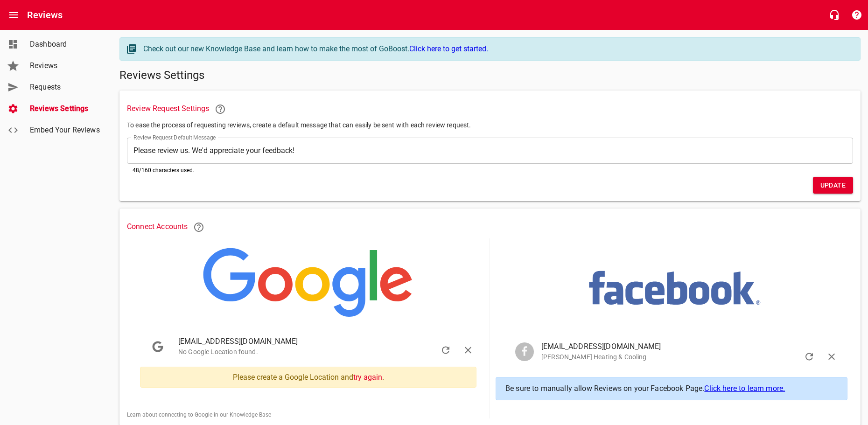 Image resolution: width=868 pixels, height=425 pixels. What do you see at coordinates (833, 185) in the screenshot?
I see `span: Update` at bounding box center [833, 185].